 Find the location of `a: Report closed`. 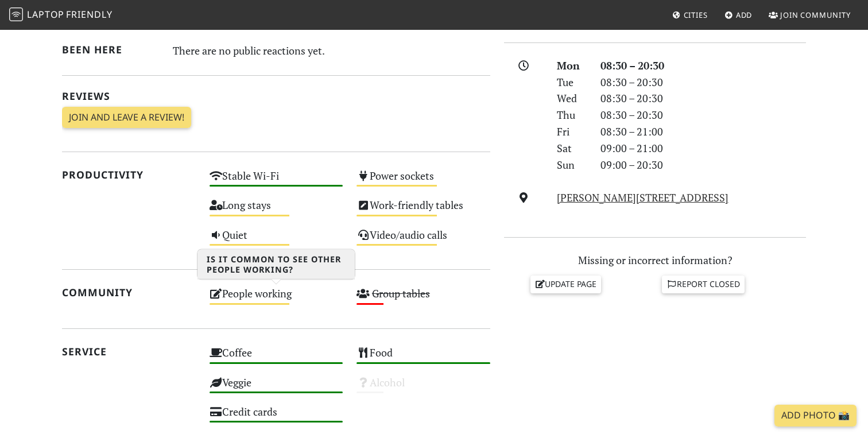

a: Report closed is located at coordinates (703, 285).